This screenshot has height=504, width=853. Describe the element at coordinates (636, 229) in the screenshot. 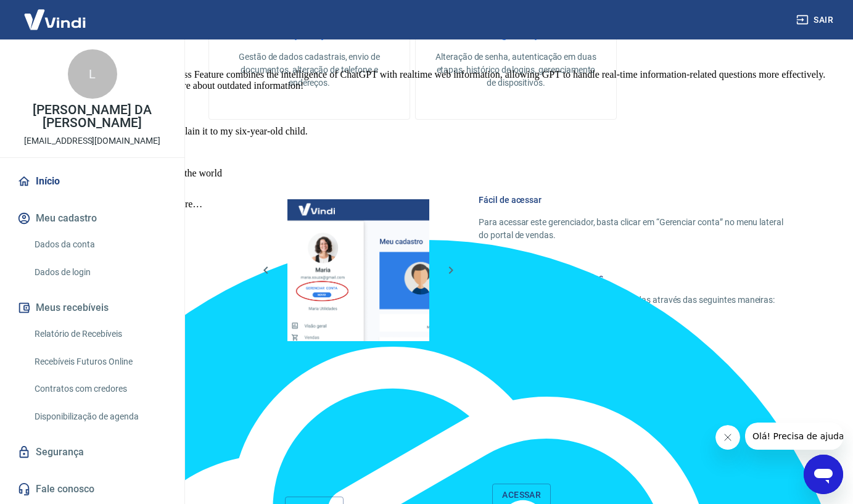

I see `p: Para acessar este gerenciador, basta clicar em “Gerenciar conta” no menu lateral do portal de ven...` at that location.